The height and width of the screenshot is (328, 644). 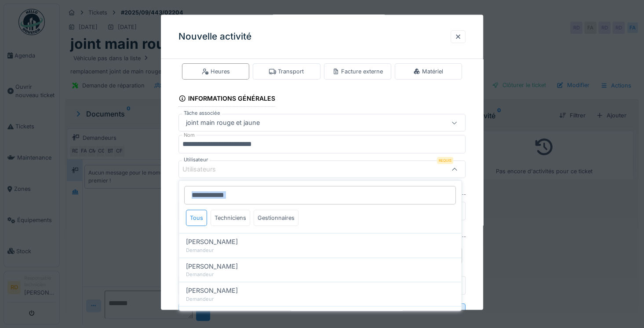 I want to click on div: Techniciens, so click(x=231, y=218).